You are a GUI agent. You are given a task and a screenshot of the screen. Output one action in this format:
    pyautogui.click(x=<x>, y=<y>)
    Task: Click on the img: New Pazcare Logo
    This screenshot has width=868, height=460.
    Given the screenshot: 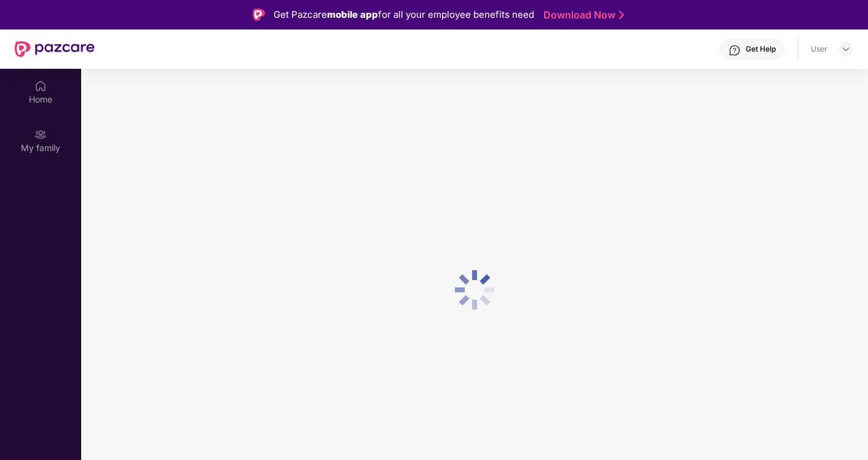 What is the action you would take?
    pyautogui.click(x=54, y=49)
    